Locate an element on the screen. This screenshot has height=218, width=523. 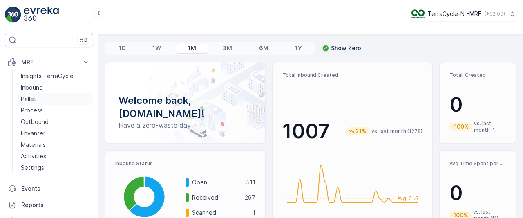
p: Reports is located at coordinates (56, 205).